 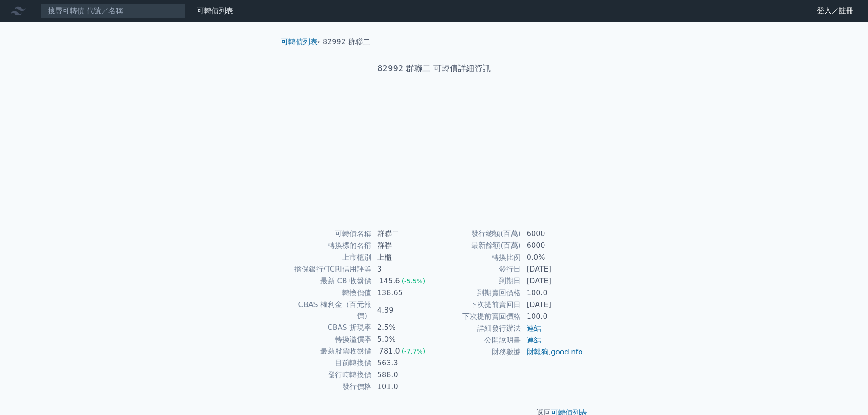 I want to click on td: CBAS 折現率, so click(x=328, y=328).